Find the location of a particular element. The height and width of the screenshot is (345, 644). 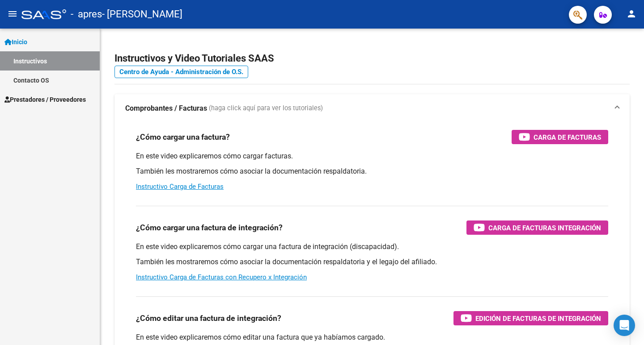

p: También les mostraremos cómo asociar la documentación respaldatoria. is located at coordinates (372, 172).